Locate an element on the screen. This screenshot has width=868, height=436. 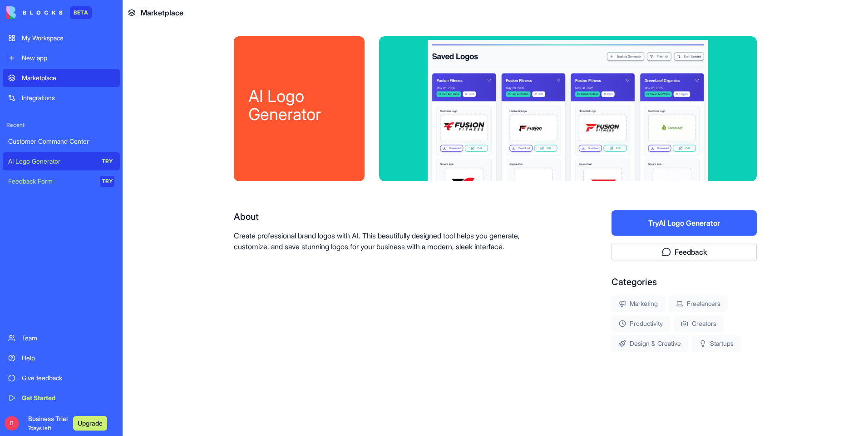
div: Team is located at coordinates (68, 338).